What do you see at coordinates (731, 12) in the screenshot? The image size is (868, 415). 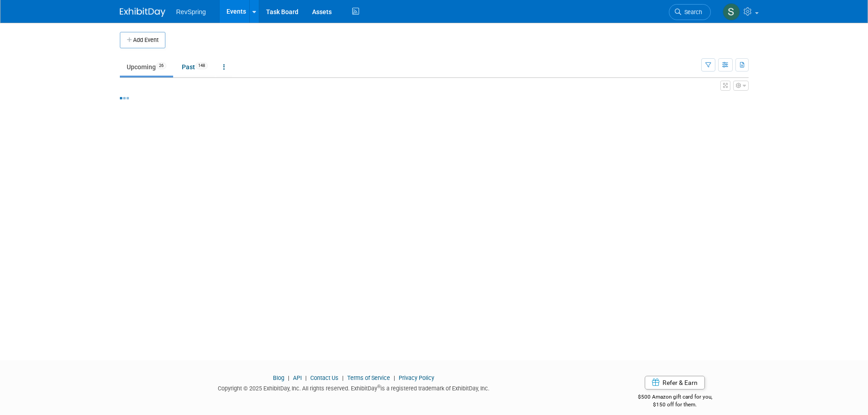 I see `img: Shannon Battenfeld` at bounding box center [731, 12].